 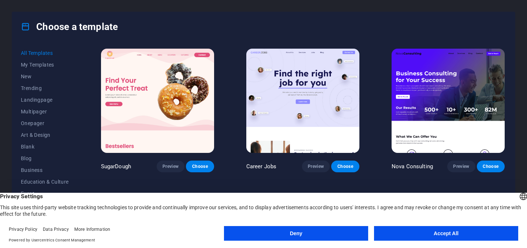 What do you see at coordinates (45, 147) in the screenshot?
I see `button: Blank` at bounding box center [45, 147].